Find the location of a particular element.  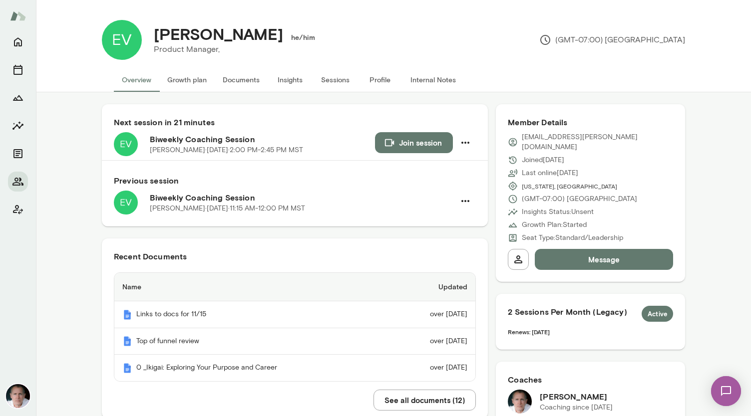

button: Message is located at coordinates (604, 260).